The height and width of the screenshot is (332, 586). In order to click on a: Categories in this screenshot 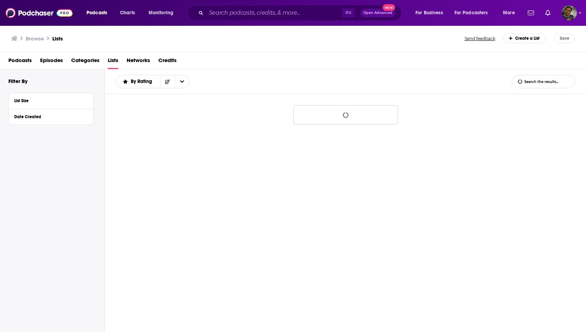, I will do `click(85, 62)`.